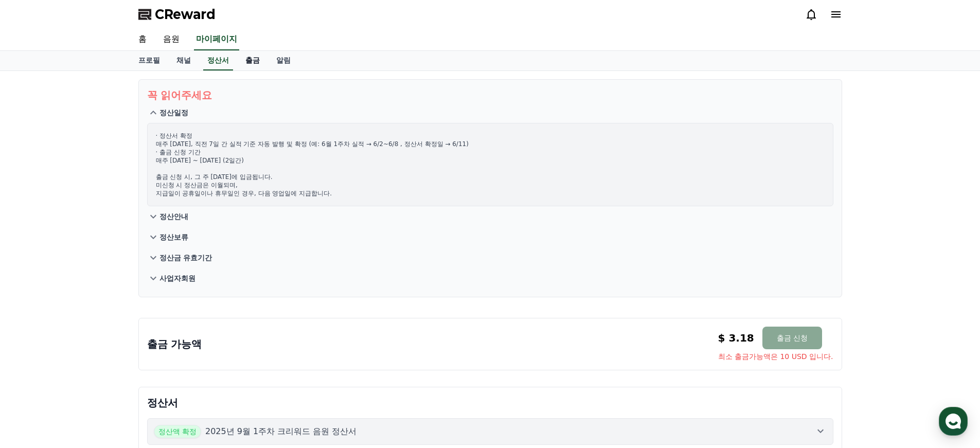 Image resolution: width=980 pixels, height=448 pixels. Describe the element at coordinates (183, 61) in the screenshot. I see `a: 채널` at that location.